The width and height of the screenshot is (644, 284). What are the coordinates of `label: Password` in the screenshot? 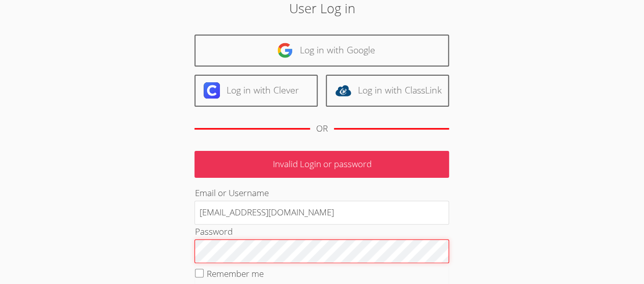 It's located at (213, 231).